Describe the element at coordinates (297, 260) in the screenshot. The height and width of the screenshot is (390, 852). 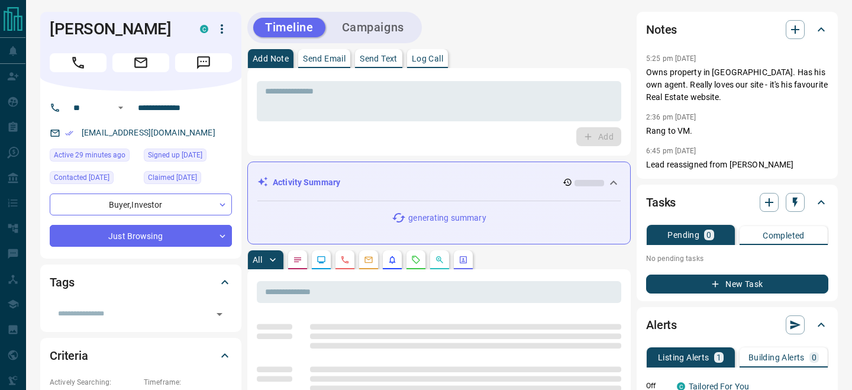
I see `svg: Notes` at that location.